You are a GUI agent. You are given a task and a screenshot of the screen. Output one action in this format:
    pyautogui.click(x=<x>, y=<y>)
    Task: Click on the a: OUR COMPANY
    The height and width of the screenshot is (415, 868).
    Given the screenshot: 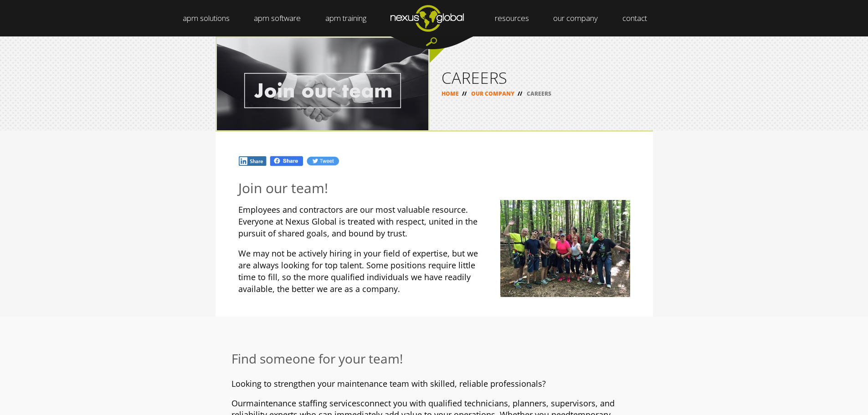 What is the action you would take?
    pyautogui.click(x=493, y=93)
    